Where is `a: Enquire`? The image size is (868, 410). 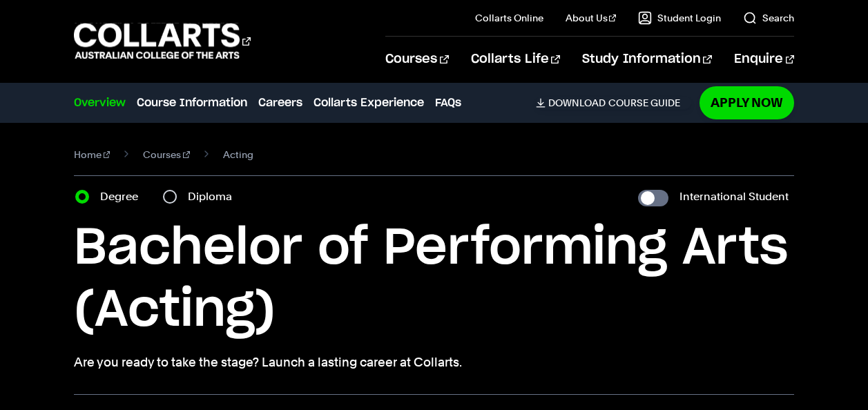 a: Enquire is located at coordinates (764, 60).